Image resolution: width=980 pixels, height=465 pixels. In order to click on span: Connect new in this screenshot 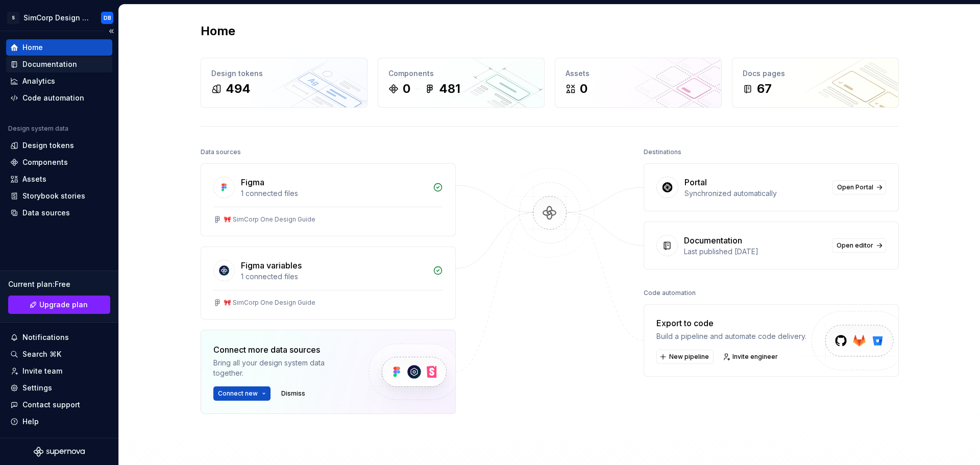, I will do `click(238, 393)`.